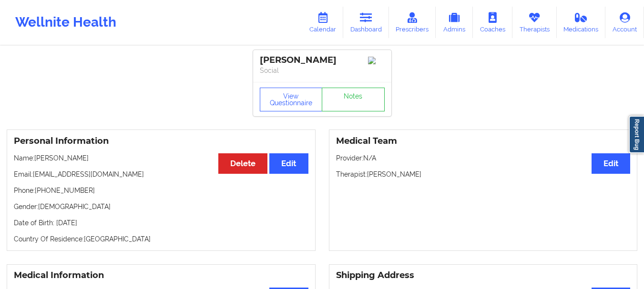 This screenshot has width=644, height=289. I want to click on a: Admins, so click(454, 23).